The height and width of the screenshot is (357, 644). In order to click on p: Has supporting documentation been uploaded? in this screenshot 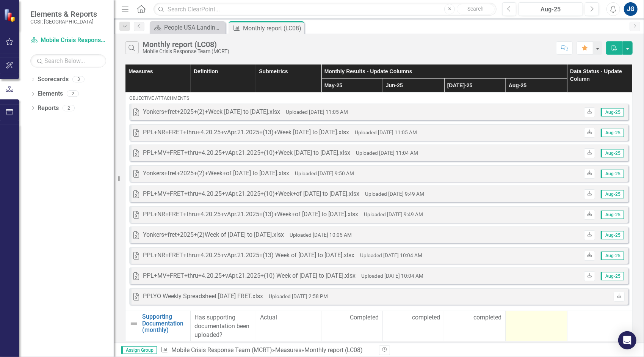, I will do `click(223, 326)`.